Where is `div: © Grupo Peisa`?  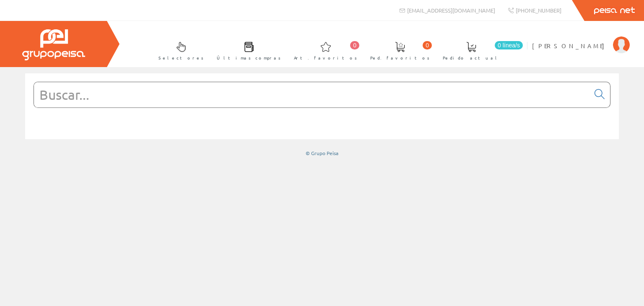
div: © Grupo Peisa is located at coordinates (322, 153).